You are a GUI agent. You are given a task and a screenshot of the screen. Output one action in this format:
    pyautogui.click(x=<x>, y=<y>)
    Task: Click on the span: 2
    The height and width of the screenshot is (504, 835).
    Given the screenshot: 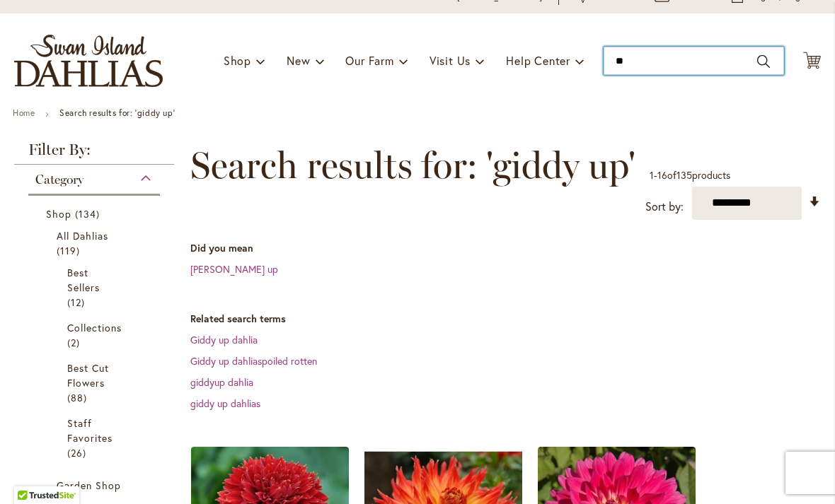 What is the action you would take?
    pyautogui.click(x=75, y=342)
    